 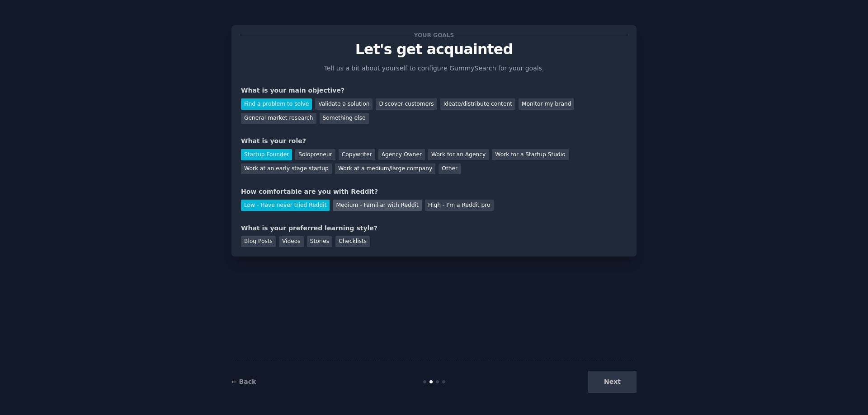 I want to click on div: Work at a medium/large company, so click(x=386, y=169).